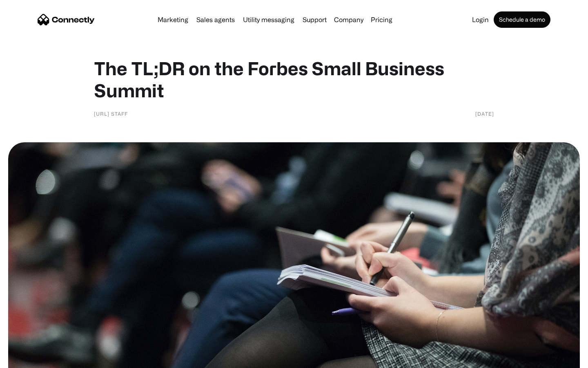 This screenshot has width=588, height=368. I want to click on a: Sales agents, so click(216, 20).